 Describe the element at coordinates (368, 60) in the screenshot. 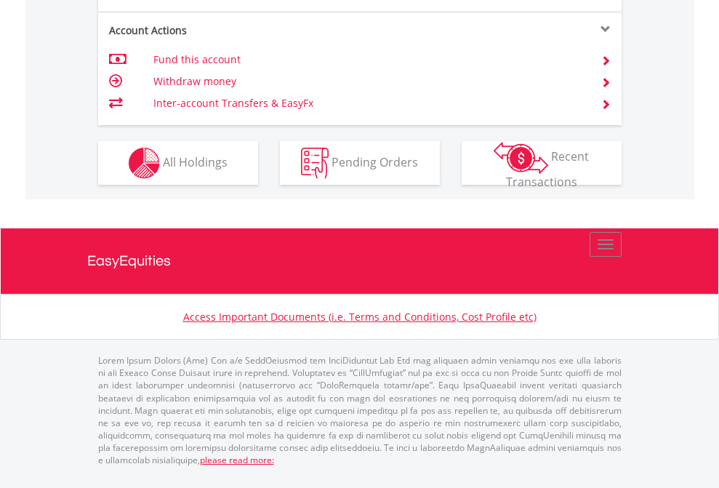

I see `td: Fund this account` at that location.